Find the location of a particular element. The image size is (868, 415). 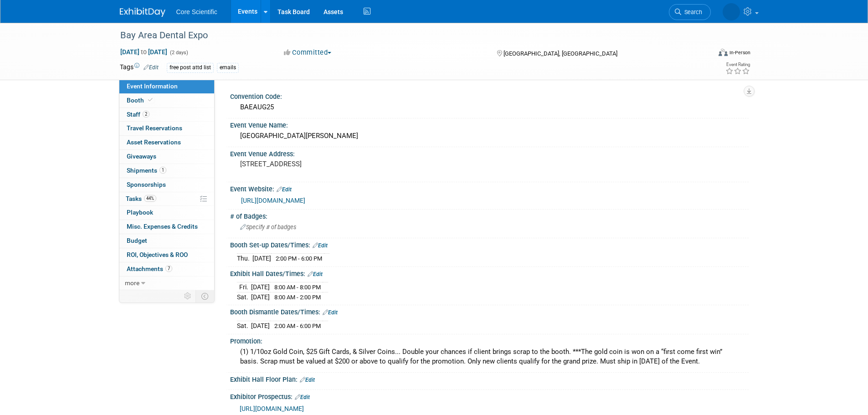

span: 8:00 AM - 2:00 PM is located at coordinates (298, 297).